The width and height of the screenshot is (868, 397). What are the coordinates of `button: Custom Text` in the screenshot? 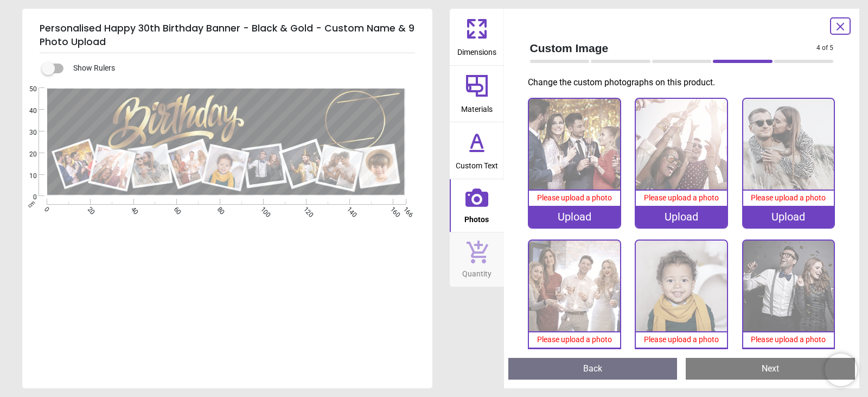 It's located at (477, 150).